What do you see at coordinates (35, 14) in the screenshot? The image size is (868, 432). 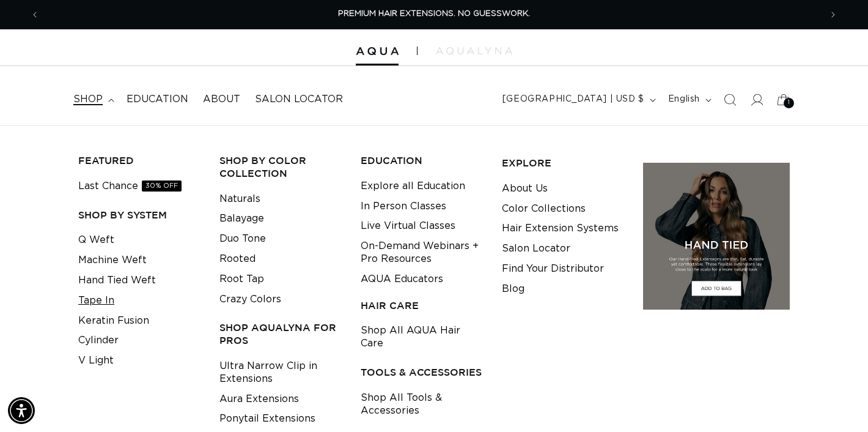 I see `button: Previous announcement` at bounding box center [35, 14].